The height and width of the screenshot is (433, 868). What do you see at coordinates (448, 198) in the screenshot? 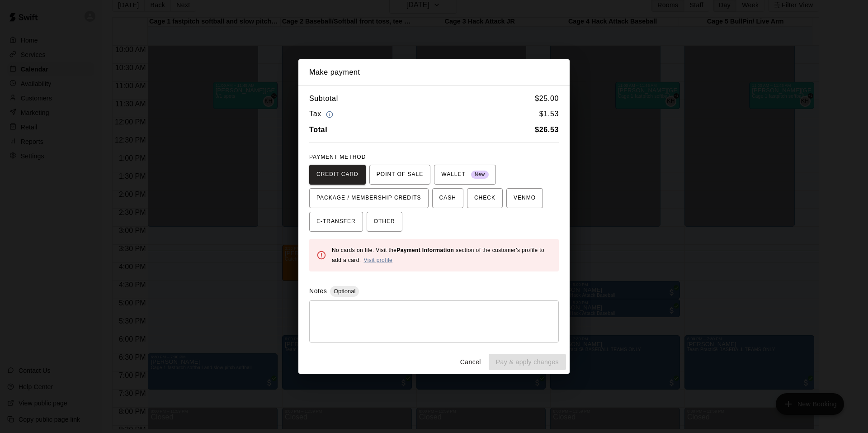
I see `span: CASH` at bounding box center [448, 198].